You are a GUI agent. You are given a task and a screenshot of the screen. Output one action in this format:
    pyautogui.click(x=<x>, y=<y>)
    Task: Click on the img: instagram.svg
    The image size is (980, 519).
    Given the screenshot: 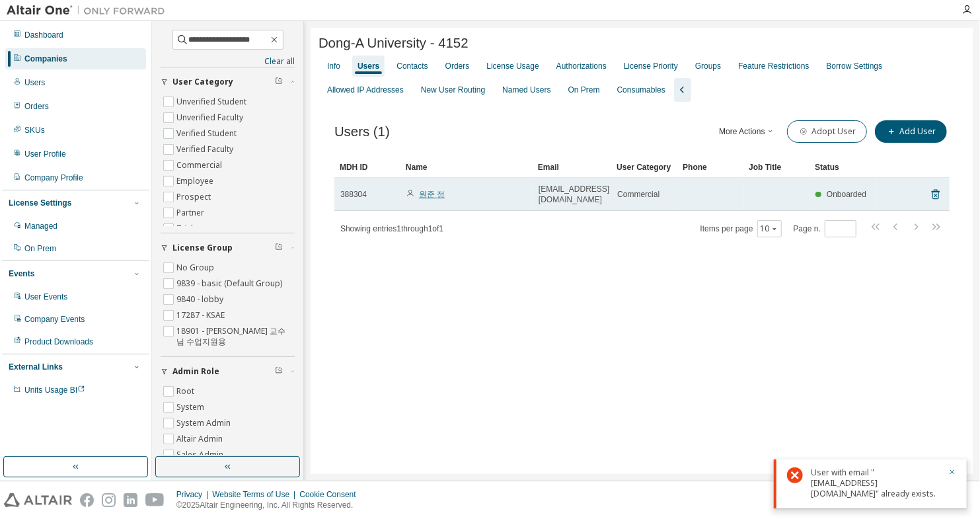 What is the action you would take?
    pyautogui.click(x=108, y=500)
    